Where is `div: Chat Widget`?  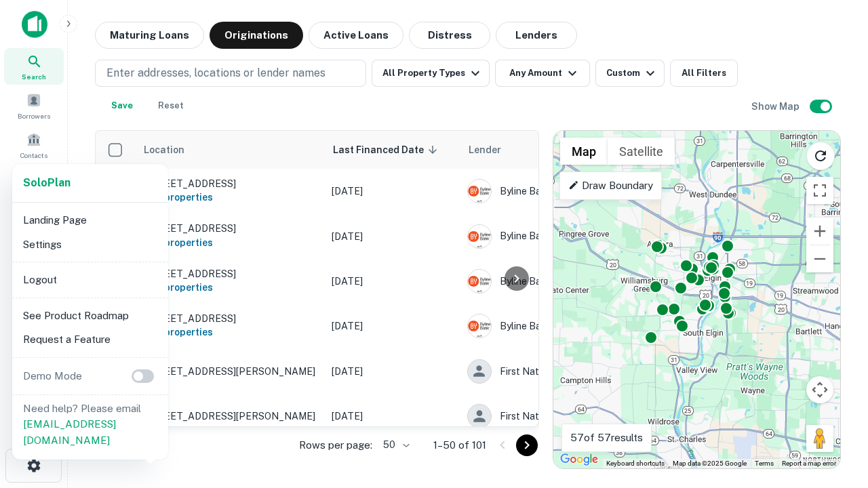
div: Chat Widget is located at coordinates (834, 412).